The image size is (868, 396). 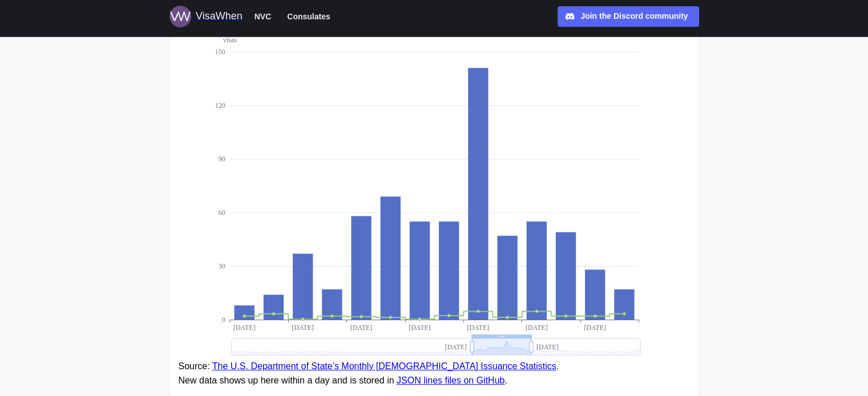 What do you see at coordinates (434, 374) in the screenshot?
I see `figcaption: Source: . New data shows up here within a day and is stored in .` at bounding box center [434, 374].